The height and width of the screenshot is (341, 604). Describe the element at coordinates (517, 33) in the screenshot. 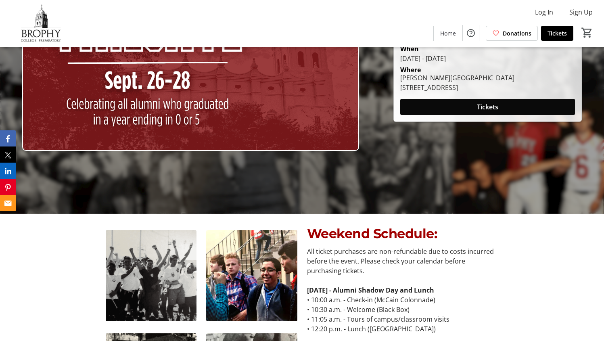

I see `span: Donations` at that location.